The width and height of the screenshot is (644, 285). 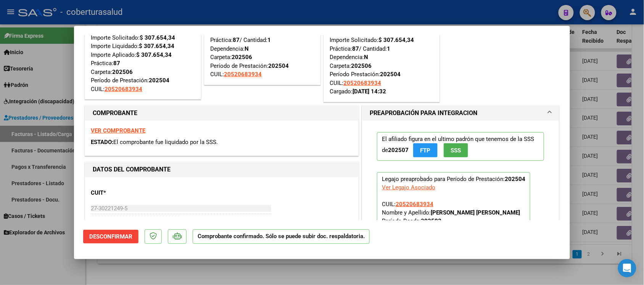 I want to click on span: El comprobante fue liquidado por la SSS., so click(x=166, y=142).